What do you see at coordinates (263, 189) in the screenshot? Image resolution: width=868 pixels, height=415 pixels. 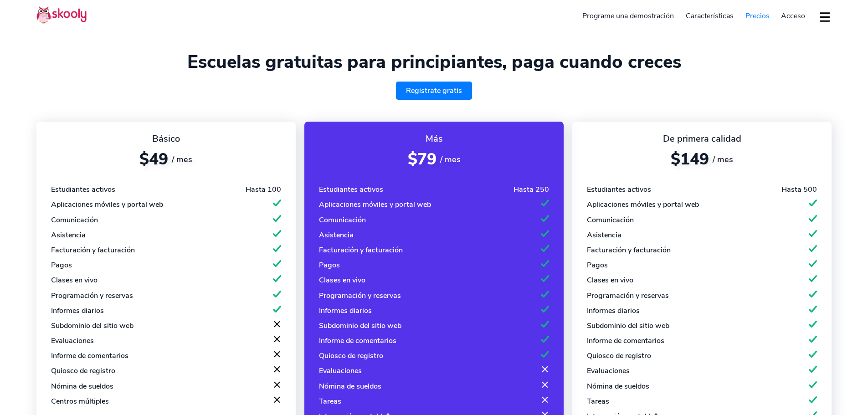 I see `div: Hasta 100` at bounding box center [263, 189].